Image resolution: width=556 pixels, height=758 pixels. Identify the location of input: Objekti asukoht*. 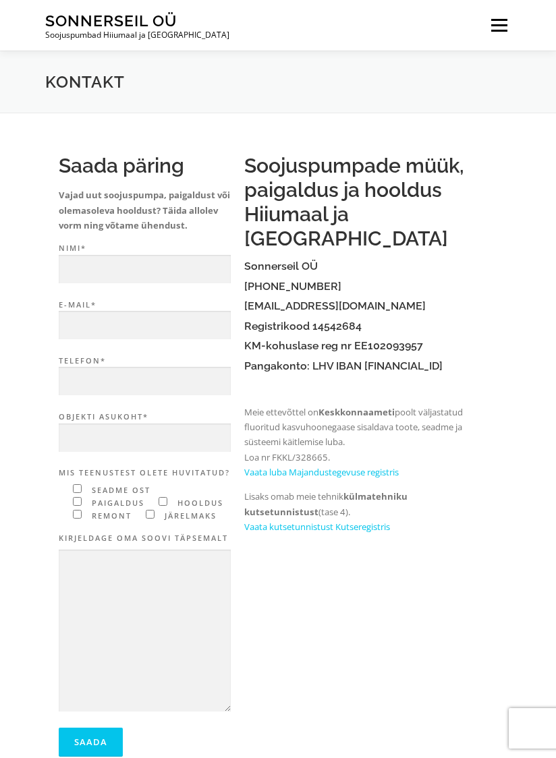
(144, 438).